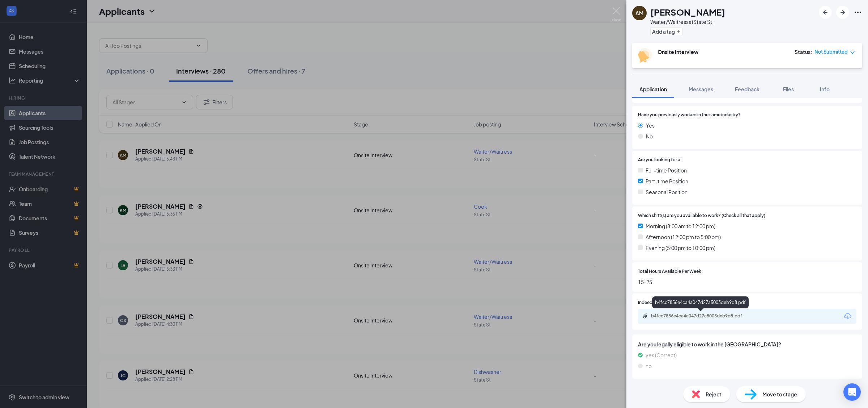 The height and width of the screenshot is (408, 868). Describe the element at coordinates (654, 303) in the screenshot. I see `span: Indeed Resume` at that location.